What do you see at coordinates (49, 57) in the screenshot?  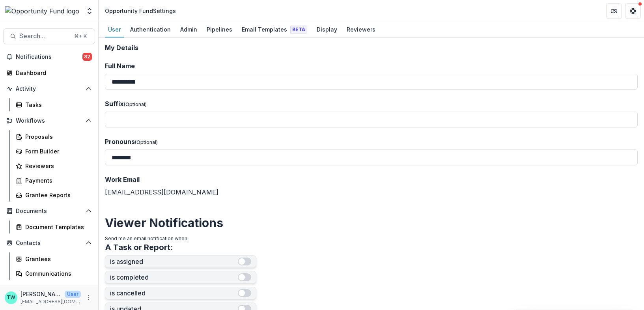 I see `span: Notifications` at bounding box center [49, 57].